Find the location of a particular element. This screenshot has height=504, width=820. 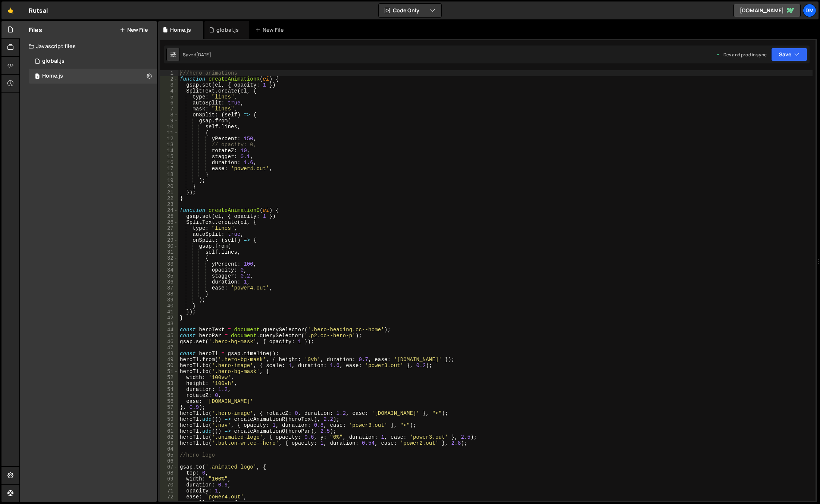

div: Saved is located at coordinates (197, 54).